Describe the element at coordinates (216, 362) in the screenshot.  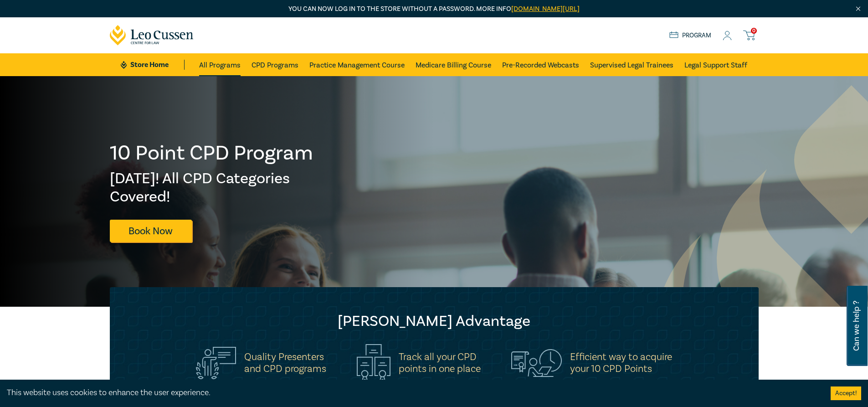
I see `img: Quality Presenters<br>and CPD programs` at that location.